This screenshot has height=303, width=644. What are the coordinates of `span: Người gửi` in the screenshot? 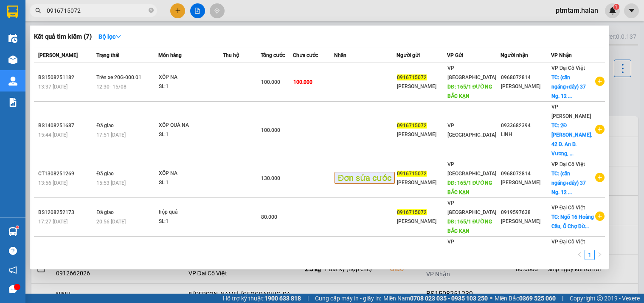 It's located at (408, 55).